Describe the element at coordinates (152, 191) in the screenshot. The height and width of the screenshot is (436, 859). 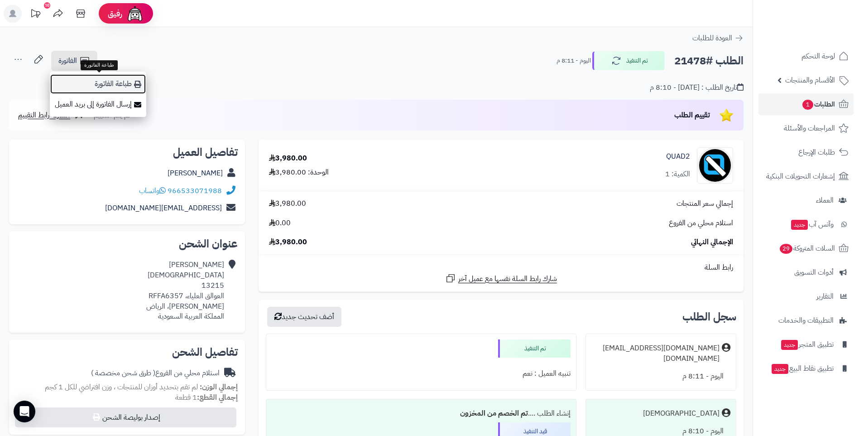
I see `span: واتساب` at that location.